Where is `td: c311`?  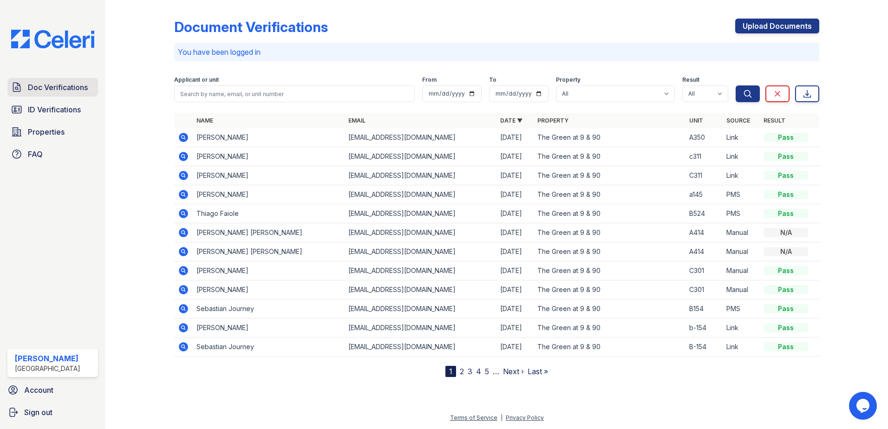
td: c311 is located at coordinates (704, 157).